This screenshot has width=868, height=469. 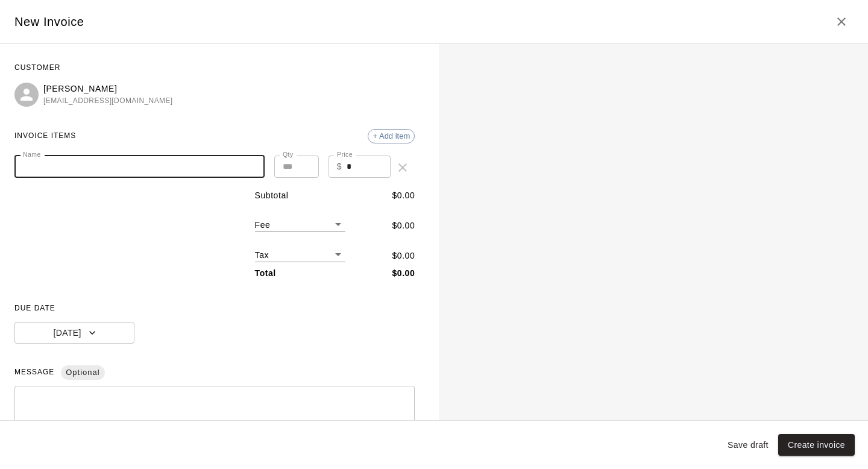 What do you see at coordinates (215, 68) in the screenshot?
I see `span: CUSTOMER` at bounding box center [215, 68].